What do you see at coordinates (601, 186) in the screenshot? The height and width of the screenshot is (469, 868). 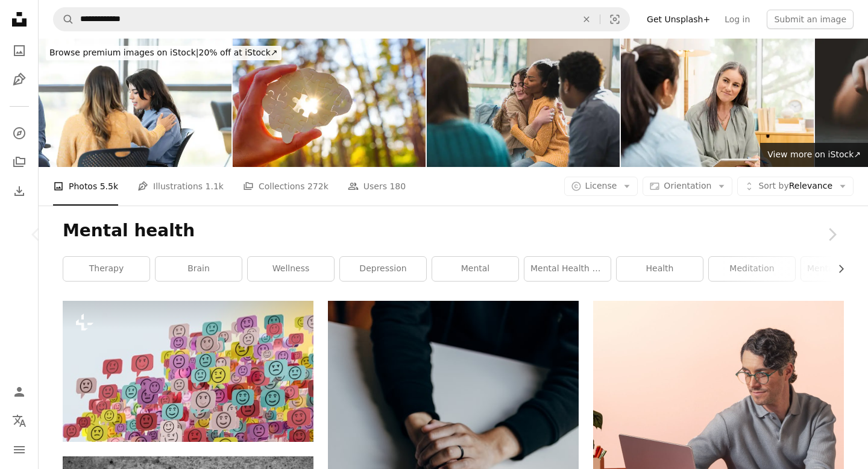 I see `span: License` at bounding box center [601, 186].